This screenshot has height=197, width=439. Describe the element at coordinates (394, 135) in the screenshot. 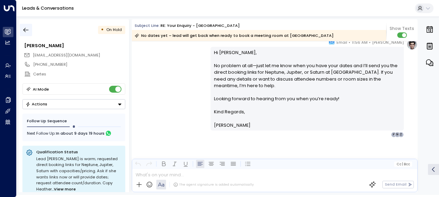

I see `div: H` at that location.